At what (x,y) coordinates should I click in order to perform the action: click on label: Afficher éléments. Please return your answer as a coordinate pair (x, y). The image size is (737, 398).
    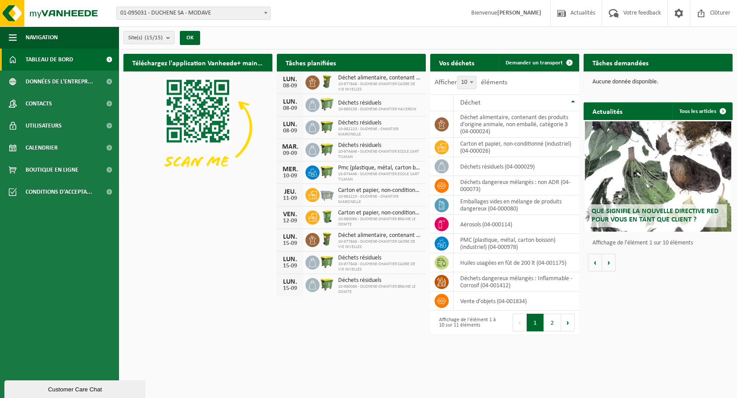
    Looking at the image, I should click on (471, 82).